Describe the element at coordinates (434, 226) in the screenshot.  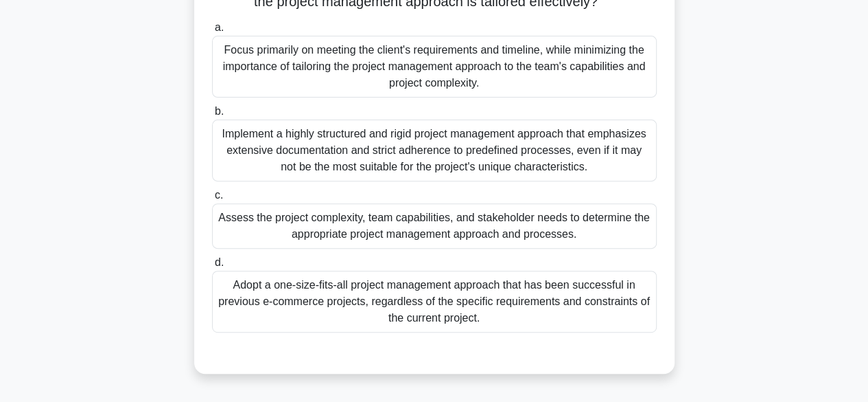
I see `div: Assess the project complexity, team capabilities, and stakeholder needs to determine the appropri...` at that location.